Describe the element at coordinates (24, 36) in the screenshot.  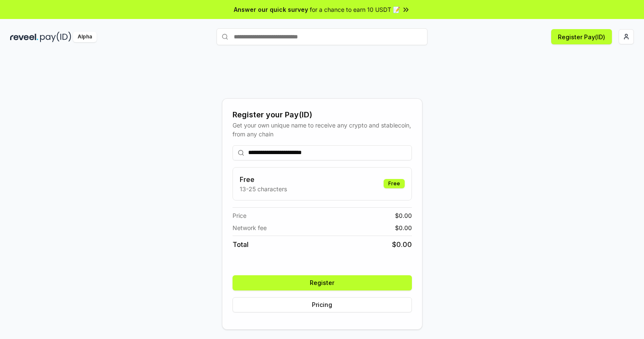
I see `img: reveel_dark` at that location.